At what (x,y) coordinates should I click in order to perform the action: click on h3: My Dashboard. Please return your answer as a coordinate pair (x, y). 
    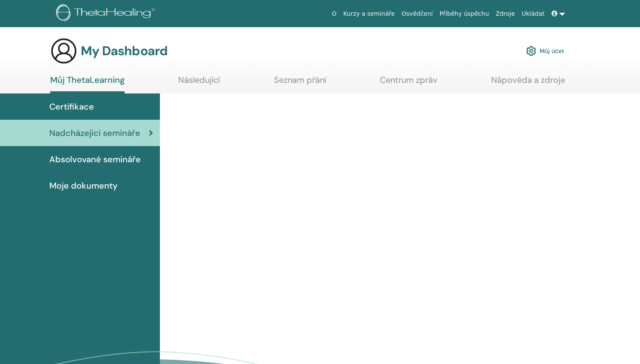
    Looking at the image, I should click on (124, 51).